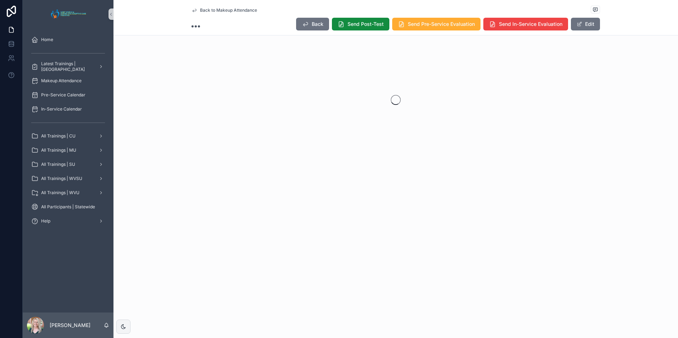  What do you see at coordinates (47, 40) in the screenshot?
I see `span: Home` at bounding box center [47, 40].